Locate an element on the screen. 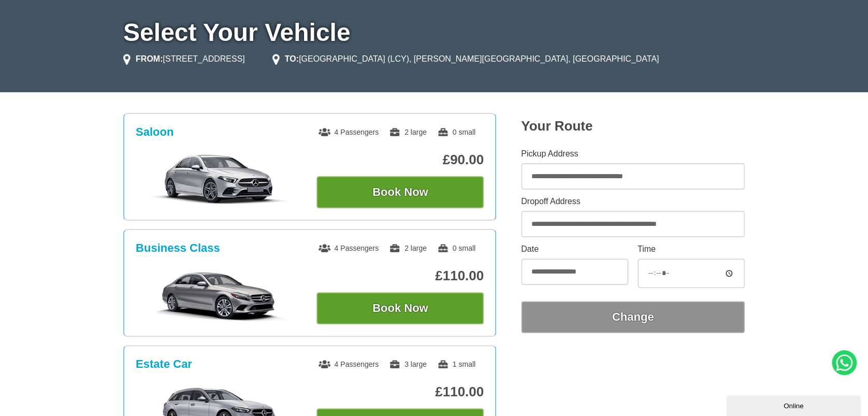 The height and width of the screenshot is (416, 868). h2: Your Route is located at coordinates (634, 126).